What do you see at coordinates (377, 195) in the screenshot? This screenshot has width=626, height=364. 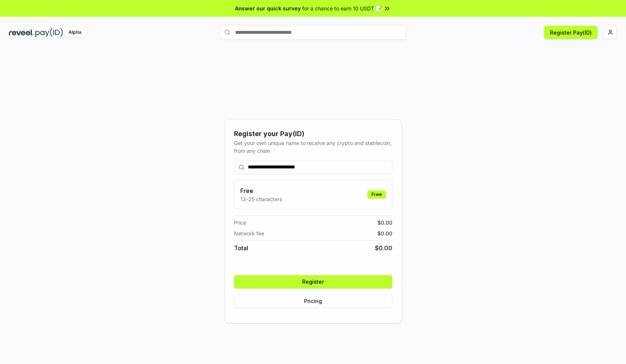 I see `div: Free` at bounding box center [377, 195].